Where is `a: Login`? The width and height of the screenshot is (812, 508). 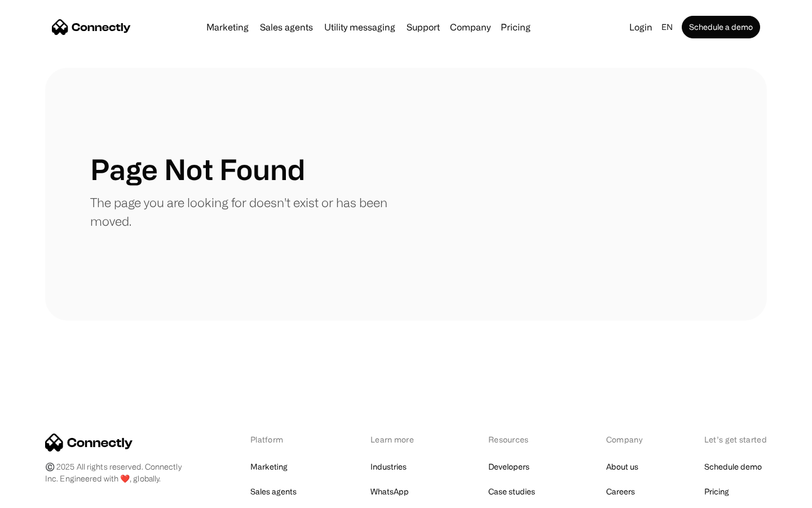
a: Login is located at coordinates (641, 28).